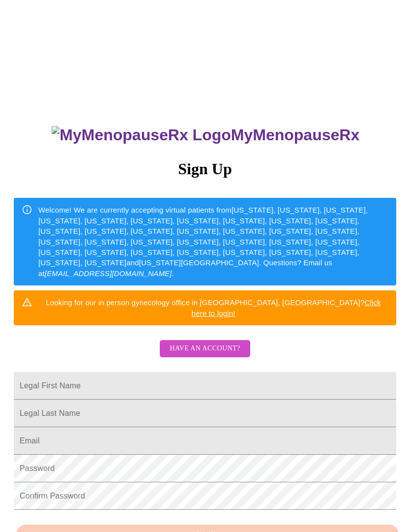 The width and height of the screenshot is (410, 532). Describe the element at coordinates (286, 308) in the screenshot. I see `a: Click here to login!` at that location.